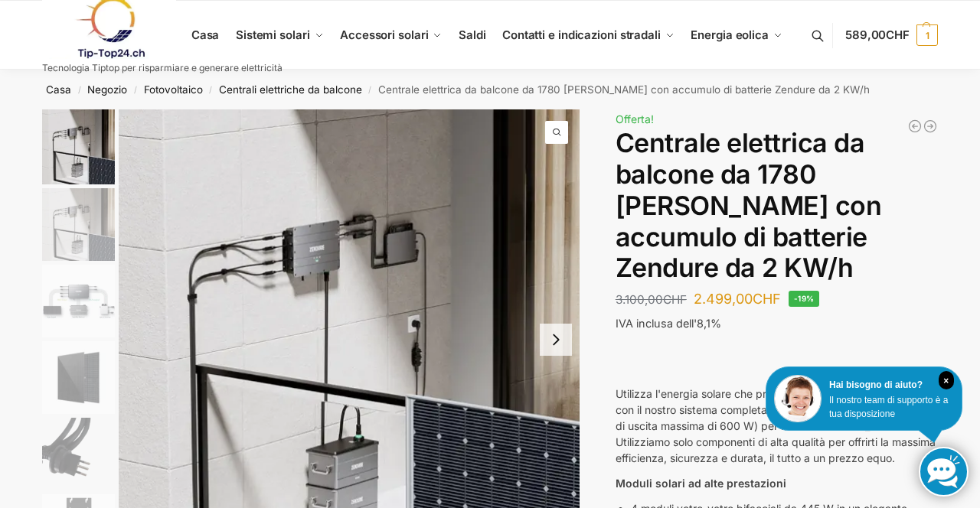 This screenshot has height=508, width=980. Describe the element at coordinates (620, 350) in the screenshot. I see `button: Copia` at that location.